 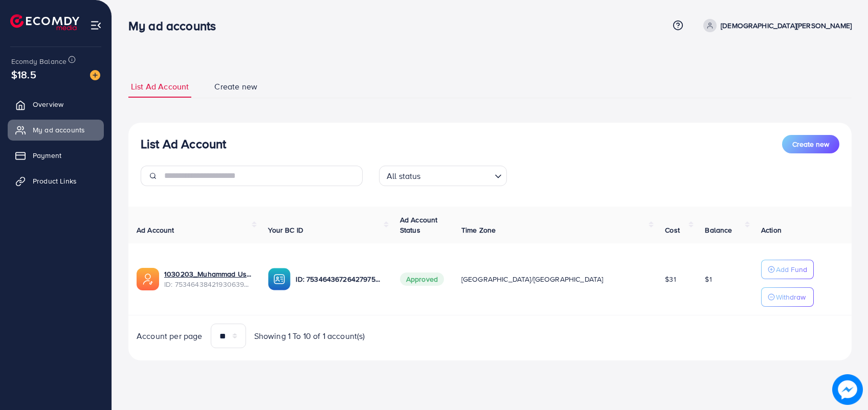 I want to click on span: Balance, so click(x=718, y=230).